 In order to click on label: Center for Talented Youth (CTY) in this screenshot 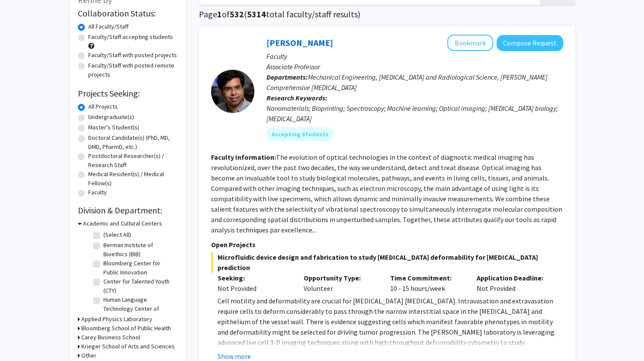, I will do `click(139, 286)`.